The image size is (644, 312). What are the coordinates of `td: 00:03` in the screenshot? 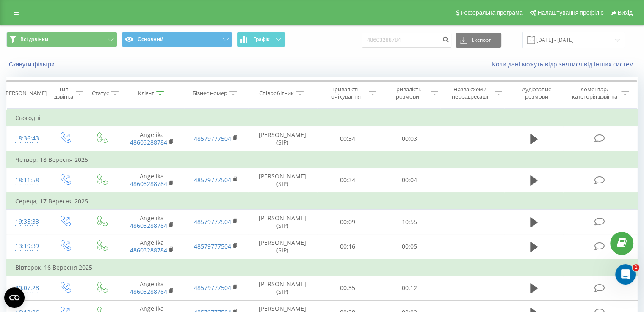 It's located at (409, 139).